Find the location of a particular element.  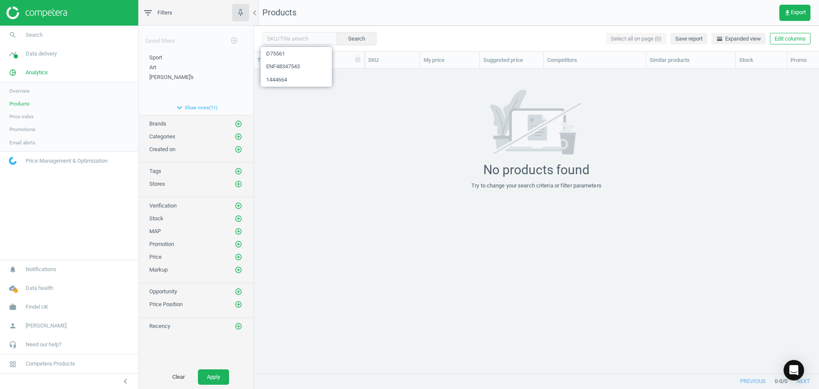

button: expand_moreShow more(11) is located at coordinates (196, 108).